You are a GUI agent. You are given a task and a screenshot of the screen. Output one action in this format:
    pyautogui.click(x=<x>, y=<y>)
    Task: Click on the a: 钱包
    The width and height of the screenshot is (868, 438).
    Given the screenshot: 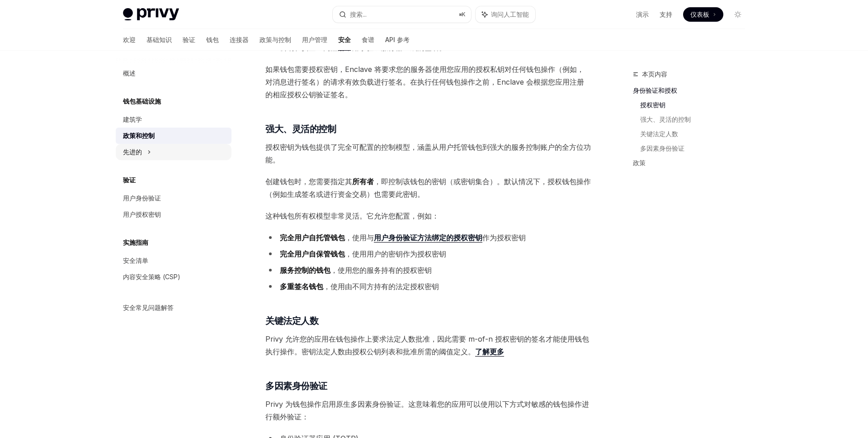 What is the action you would take?
    pyautogui.click(x=213, y=40)
    